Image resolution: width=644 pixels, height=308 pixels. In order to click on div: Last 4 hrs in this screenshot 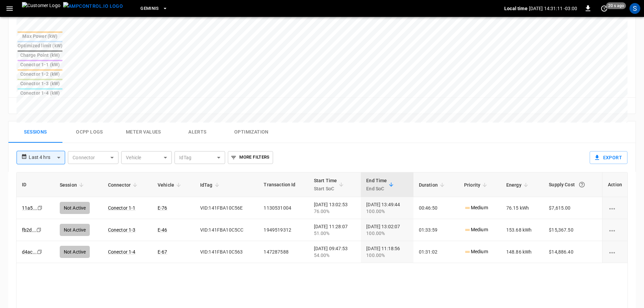, I will do `click(47, 158)`.